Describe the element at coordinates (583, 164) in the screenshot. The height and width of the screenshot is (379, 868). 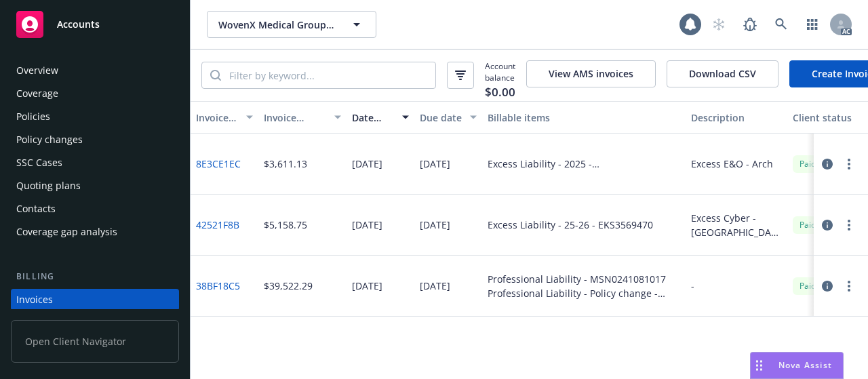
I see `div: Excess Liability - 2025 - C4LPX291415CYBER2024` at that location.